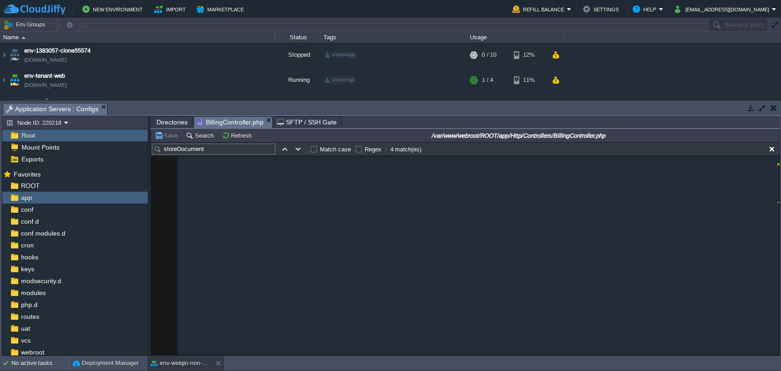 The width and height of the screenshot is (781, 371). Describe the element at coordinates (27, 269) in the screenshot. I see `span: keys` at that location.